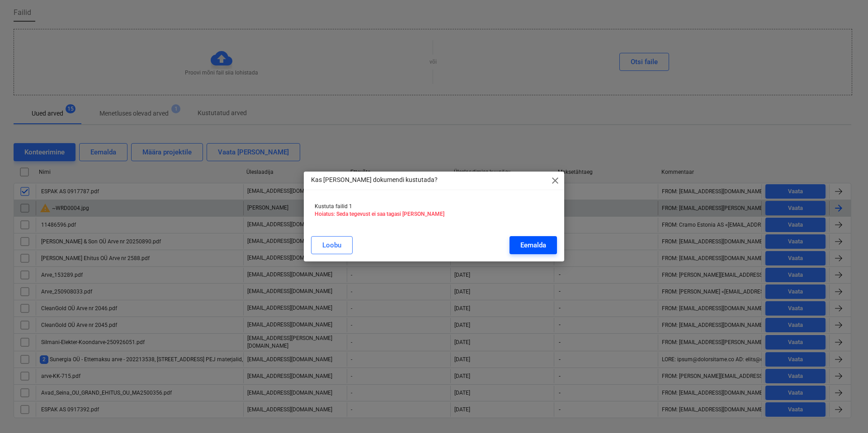 The height and width of the screenshot is (433, 868). What do you see at coordinates (533, 245) in the screenshot?
I see `div: Eemalda` at bounding box center [533, 245].